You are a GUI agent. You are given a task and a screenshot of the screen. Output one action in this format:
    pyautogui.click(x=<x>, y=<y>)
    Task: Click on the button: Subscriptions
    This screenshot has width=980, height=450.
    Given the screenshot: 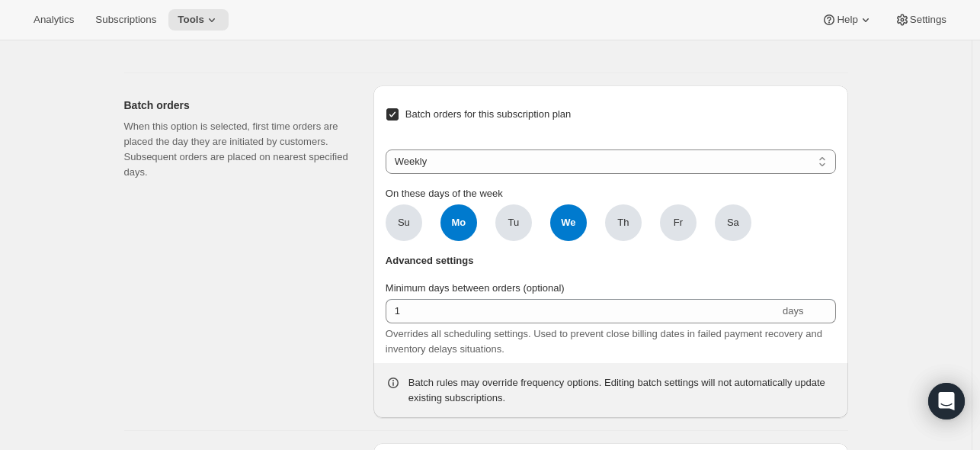 What is the action you would take?
    pyautogui.click(x=126, y=20)
    